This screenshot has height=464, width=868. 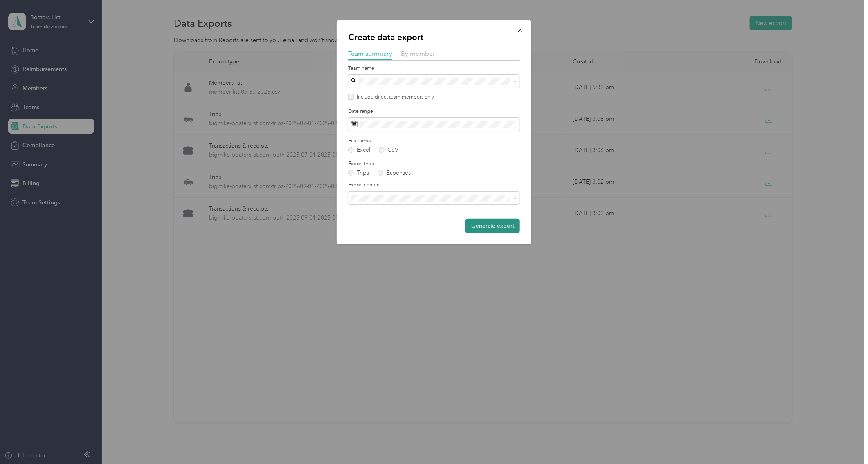 What do you see at coordinates (434, 69) in the screenshot?
I see `label: Team name` at bounding box center [434, 69].